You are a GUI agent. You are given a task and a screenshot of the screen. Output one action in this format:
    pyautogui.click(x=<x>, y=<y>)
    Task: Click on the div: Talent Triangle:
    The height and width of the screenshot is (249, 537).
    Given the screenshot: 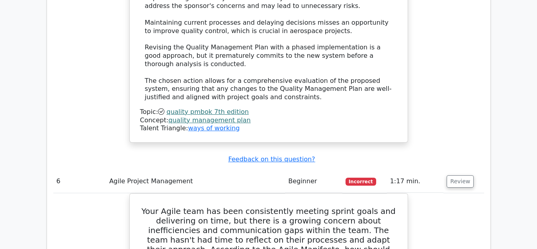 What is the action you would take?
    pyautogui.click(x=269, y=120)
    